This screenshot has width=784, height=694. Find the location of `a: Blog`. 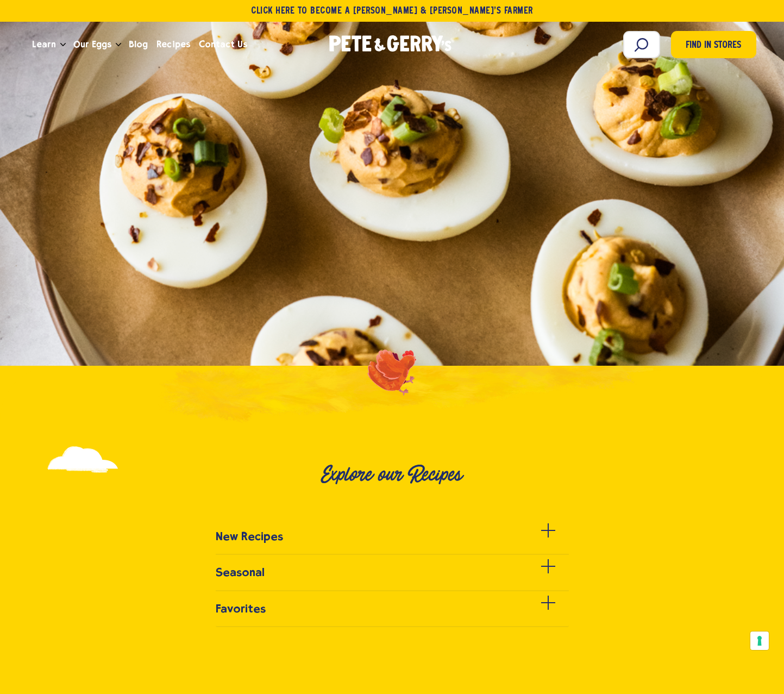

a: Blog is located at coordinates (138, 45).